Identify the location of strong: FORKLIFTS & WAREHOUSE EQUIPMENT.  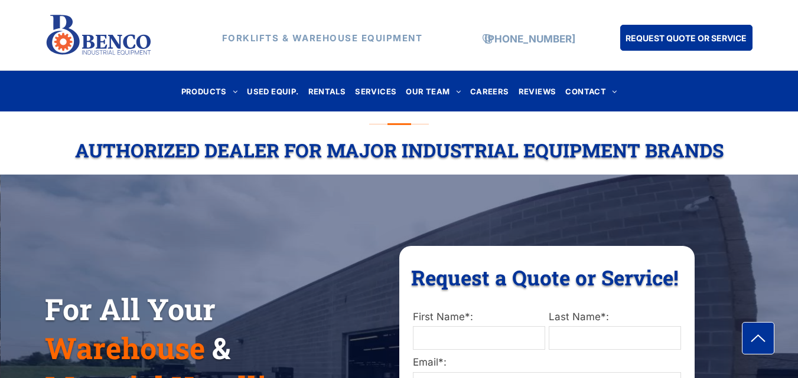
(322, 38).